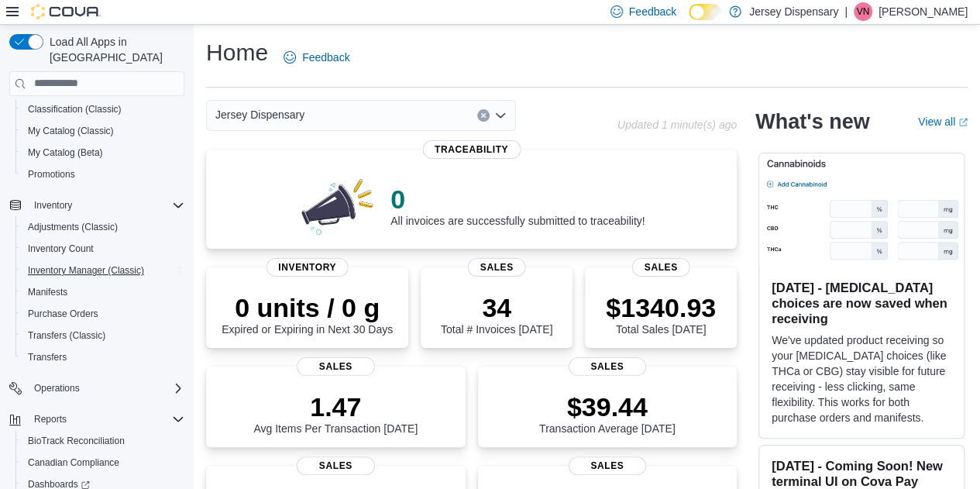 The image size is (980, 489). What do you see at coordinates (60, 249) in the screenshot?
I see `a: Inventory Count` at bounding box center [60, 249].